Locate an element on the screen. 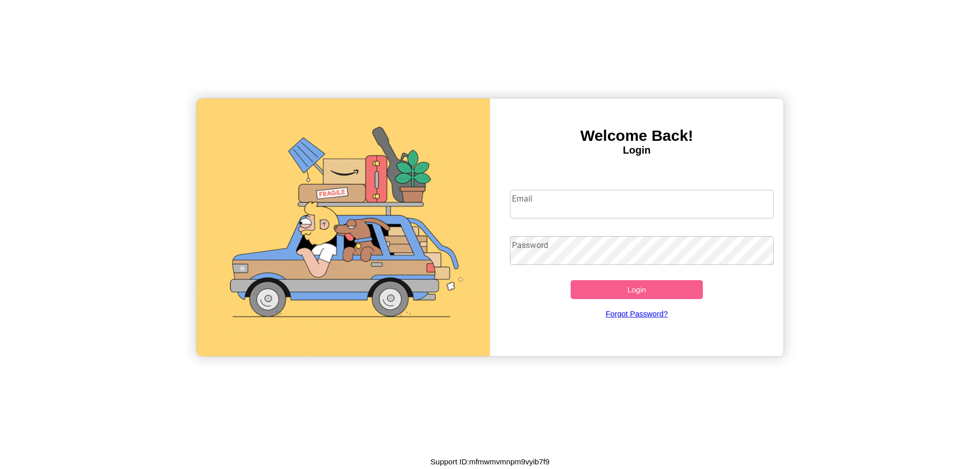 The height and width of the screenshot is (469, 980). a: Forgot Password? is located at coordinates (637, 313).